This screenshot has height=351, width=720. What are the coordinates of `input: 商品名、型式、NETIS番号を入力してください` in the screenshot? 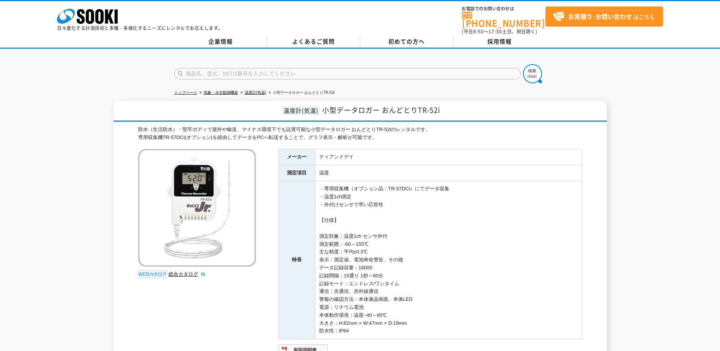 It's located at (347, 74).